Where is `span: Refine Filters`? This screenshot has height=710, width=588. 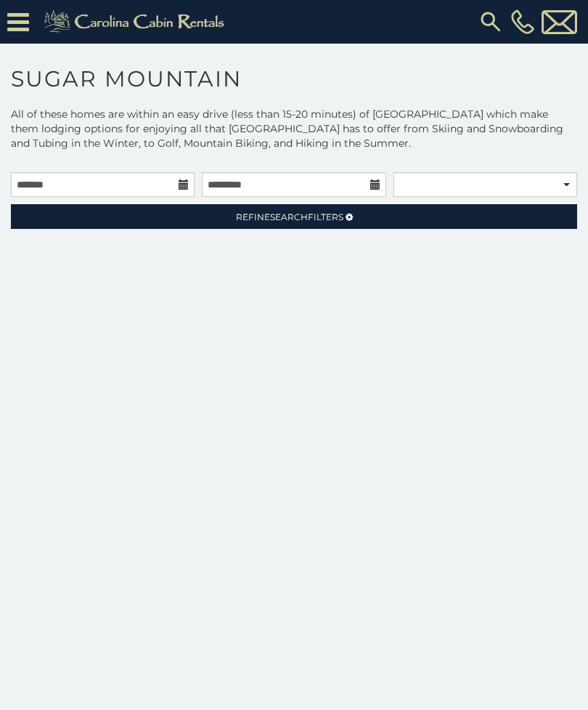 span: Refine Filters is located at coordinates (290, 216).